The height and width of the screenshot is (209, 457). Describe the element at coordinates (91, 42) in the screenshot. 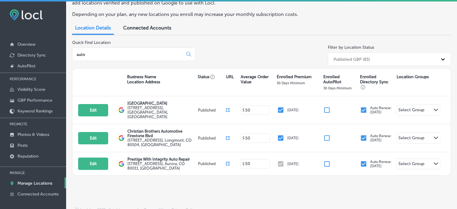

I see `label: Quick Find Location` at that location.